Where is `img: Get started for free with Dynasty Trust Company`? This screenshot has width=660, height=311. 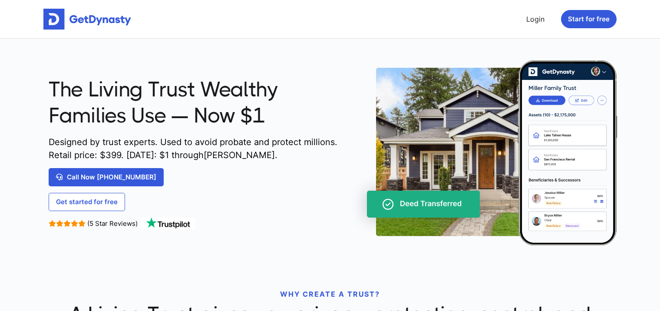
img: Get started for free with Dynasty Trust Company is located at coordinates (87, 19).